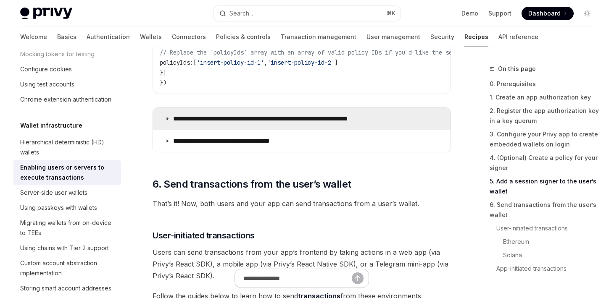 The width and height of the screenshot is (614, 298). What do you see at coordinates (241, 13) in the screenshot?
I see `div: Search...` at bounding box center [241, 13].